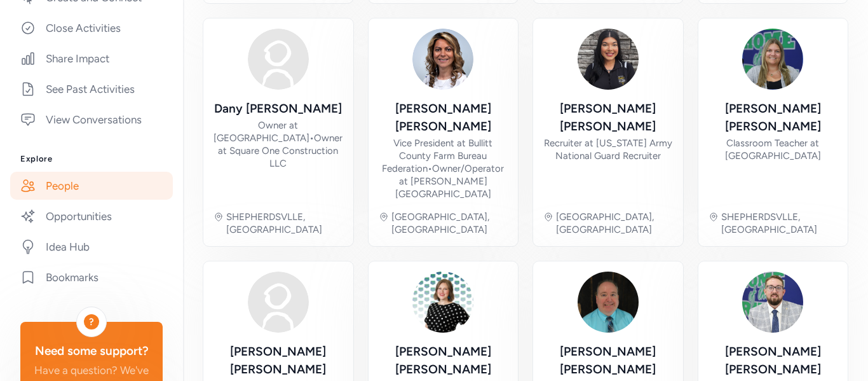 The width and height of the screenshot is (868, 381). Describe the element at coordinates (92, 28) in the screenshot. I see `a: Close Activities` at that location.